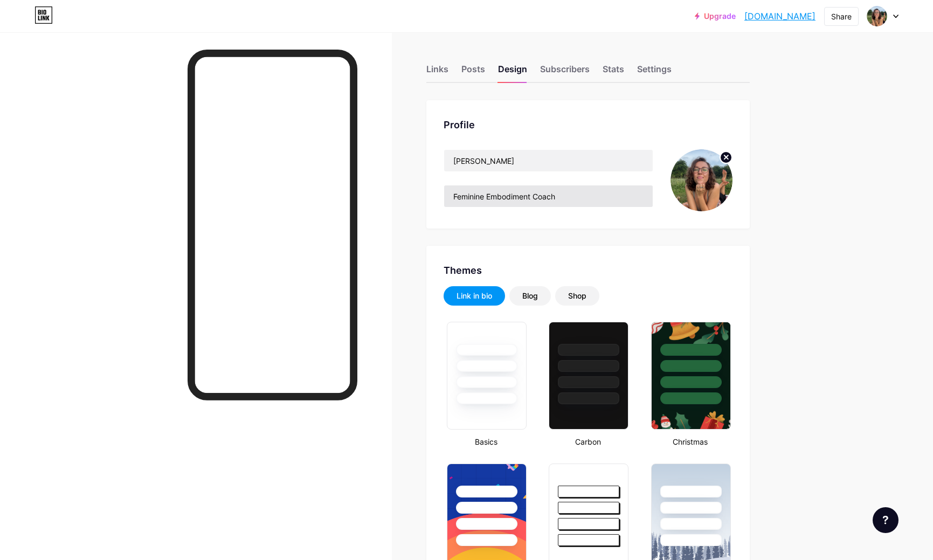 The image size is (933, 560). I want to click on input: Bio, so click(548, 196).